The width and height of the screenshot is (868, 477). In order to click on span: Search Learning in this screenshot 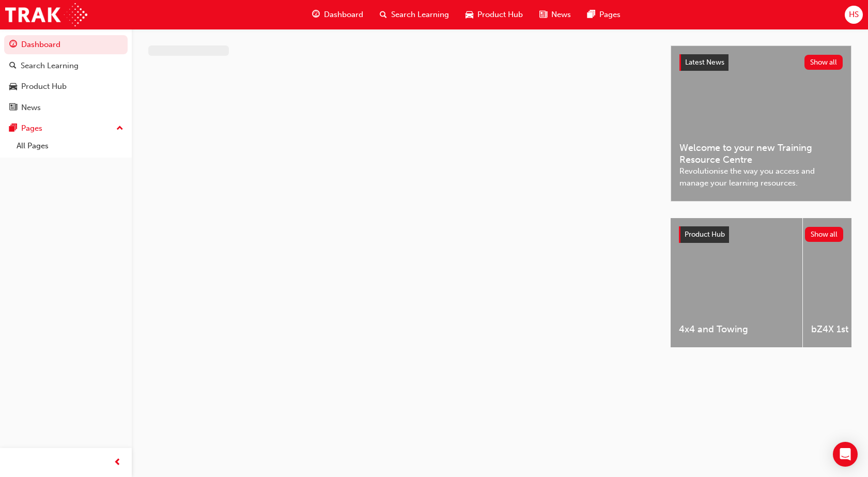, I will do `click(420, 14)`.